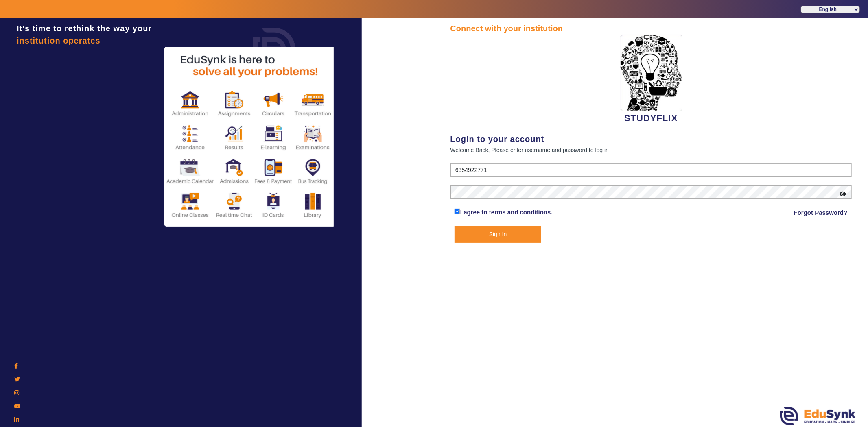  Describe the element at coordinates (250, 136) in the screenshot. I see `img: login2.png` at that location.